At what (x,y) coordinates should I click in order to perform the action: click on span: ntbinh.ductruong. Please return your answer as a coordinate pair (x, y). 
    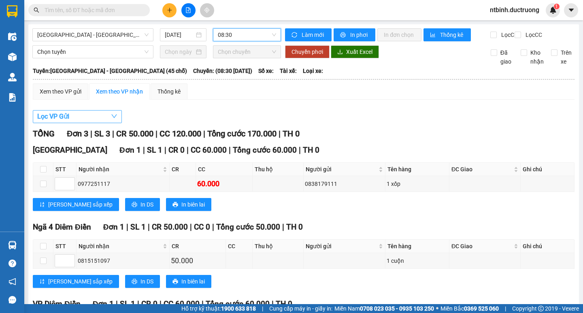
    Looking at the image, I should click on (514, 10).